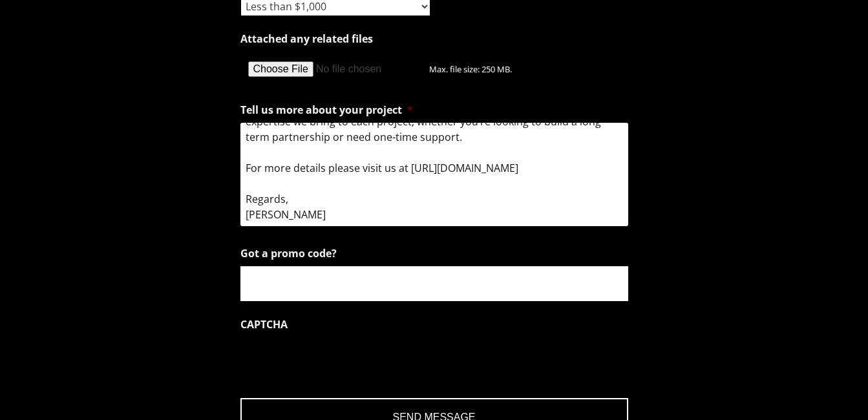  I want to click on span: Max. file size: 250 MB., so click(475, 64).